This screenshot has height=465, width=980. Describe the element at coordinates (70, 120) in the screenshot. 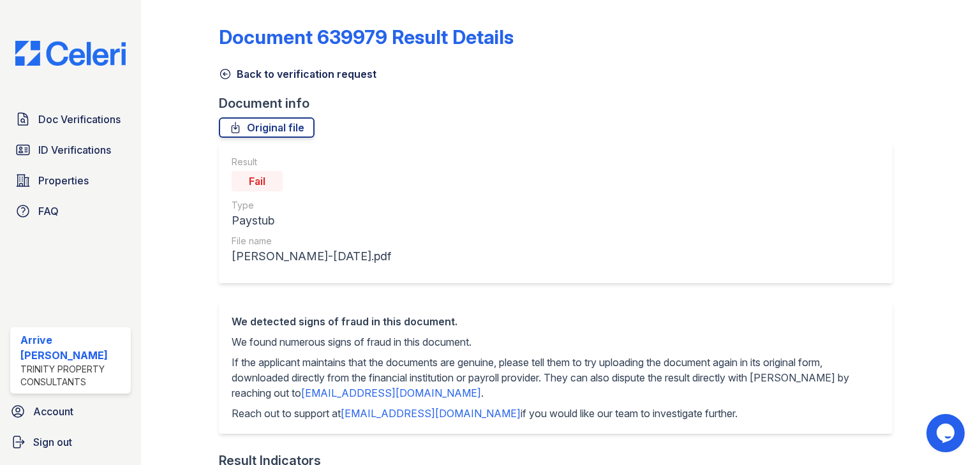

I see `a: Doc Verifications` at that location.